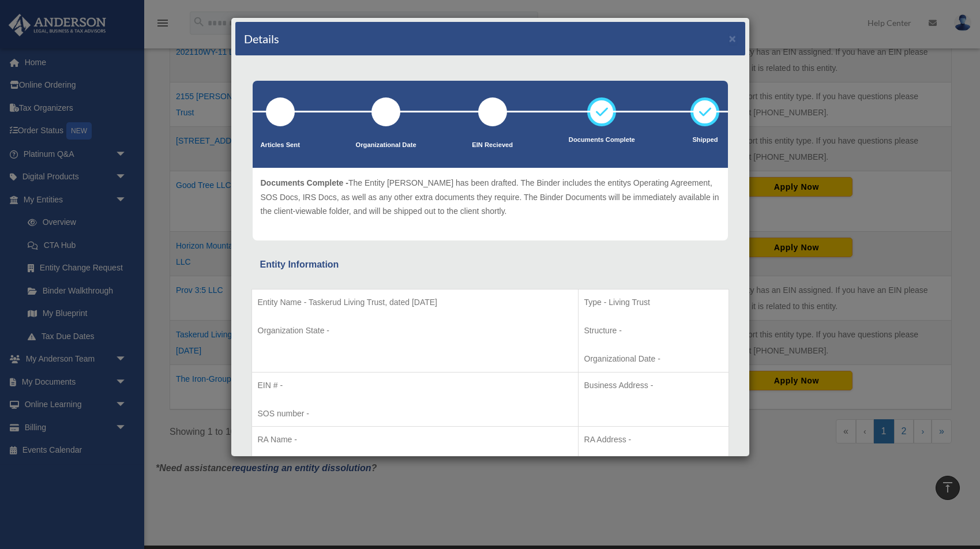 Image resolution: width=980 pixels, height=549 pixels. I want to click on p: RA Address -, so click(653, 439).